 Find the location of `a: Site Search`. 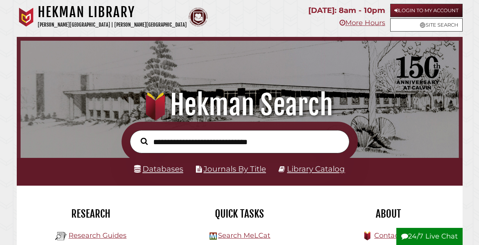

a: Site Search is located at coordinates (426, 25).